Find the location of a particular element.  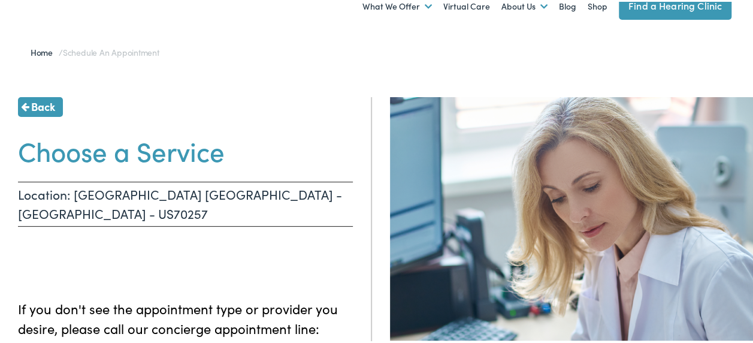

h1: Choose a Service is located at coordinates (185, 149).